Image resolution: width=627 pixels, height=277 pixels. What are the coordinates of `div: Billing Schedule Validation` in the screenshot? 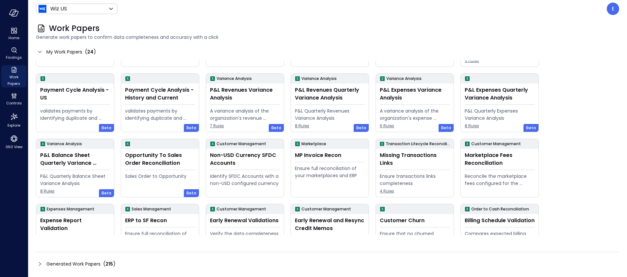 It's located at (500, 221).